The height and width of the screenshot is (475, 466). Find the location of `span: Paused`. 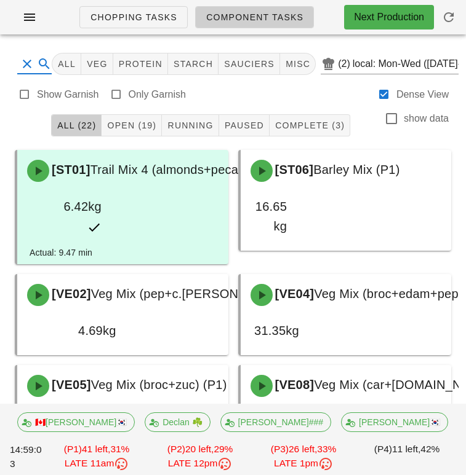

span: Paused is located at coordinates (244, 125).